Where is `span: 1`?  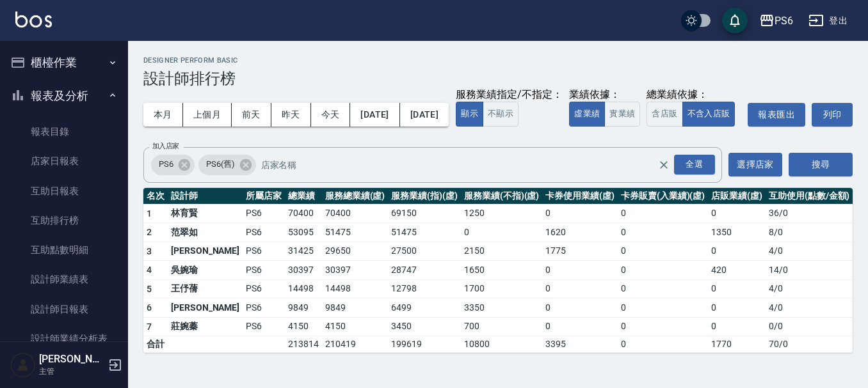
span: 1 is located at coordinates (149, 214).